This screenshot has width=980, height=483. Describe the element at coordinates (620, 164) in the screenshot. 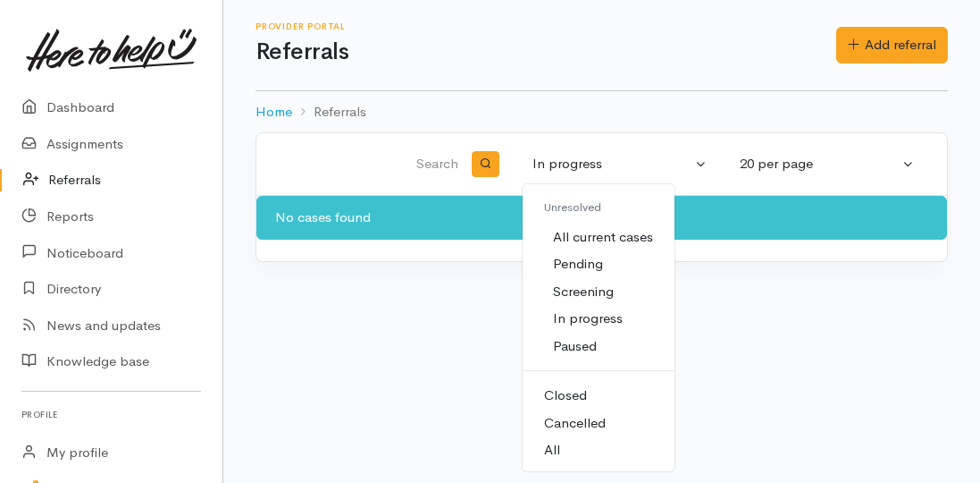

I see `button: In progress` at that location.